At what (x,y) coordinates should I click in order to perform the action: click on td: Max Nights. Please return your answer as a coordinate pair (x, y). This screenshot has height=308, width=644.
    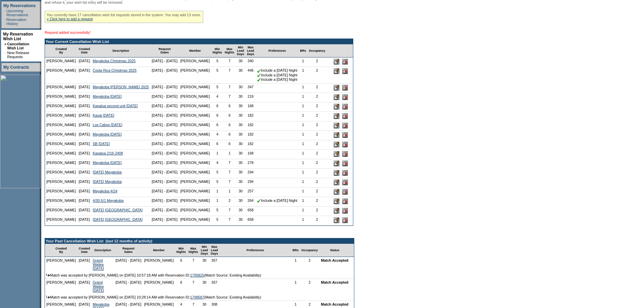
    Looking at the image, I should click on (230, 51).